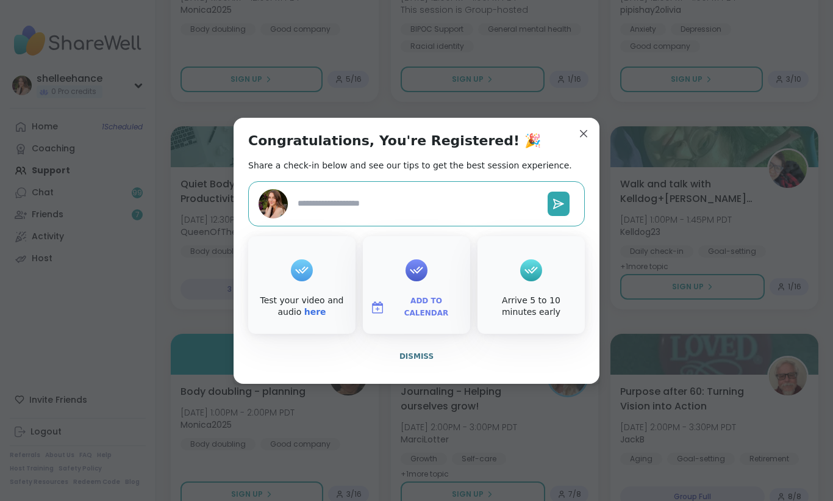  Describe the element at coordinates (426, 307) in the screenshot. I see `span: Add to Calendar` at that location.